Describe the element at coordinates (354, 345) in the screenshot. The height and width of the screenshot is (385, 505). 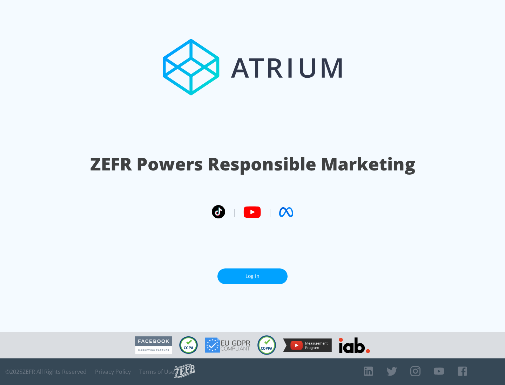
I see `img: IAB` at that location.